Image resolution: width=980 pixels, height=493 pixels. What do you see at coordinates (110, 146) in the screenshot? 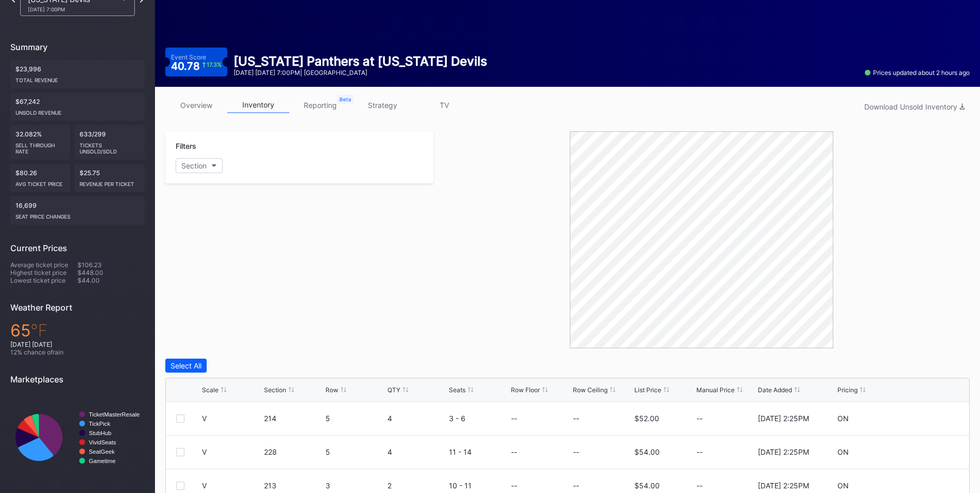
I see `div: Tickets Unsold/Sold` at bounding box center [110, 146].